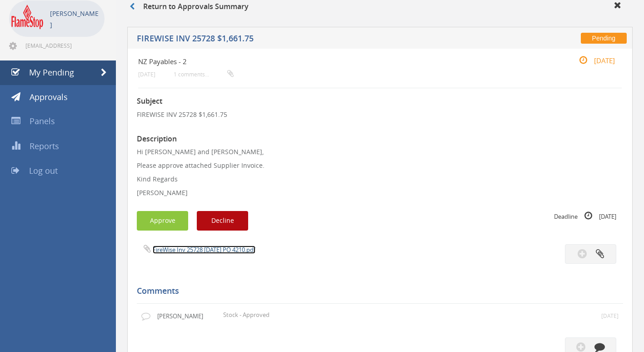  What do you see at coordinates (189, 7) in the screenshot?
I see `h3: Return to Approvals Summary` at bounding box center [189, 7].